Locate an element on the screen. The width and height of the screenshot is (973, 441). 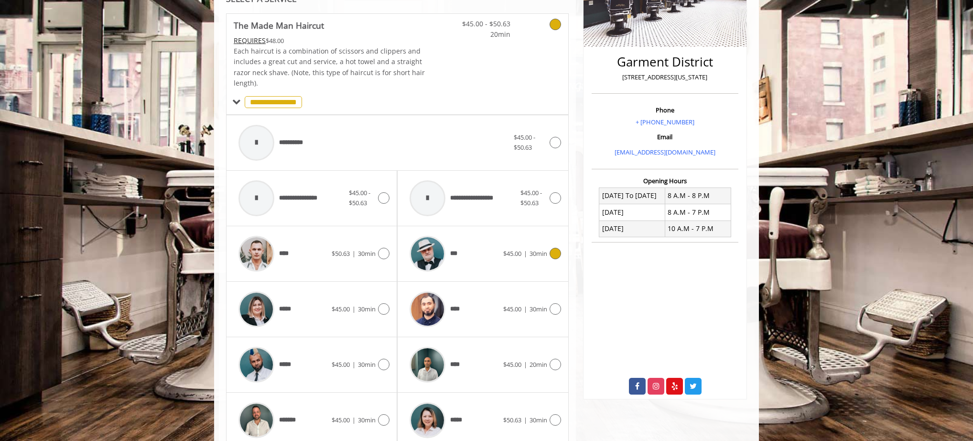
h3: Phone is located at coordinates (665, 110).